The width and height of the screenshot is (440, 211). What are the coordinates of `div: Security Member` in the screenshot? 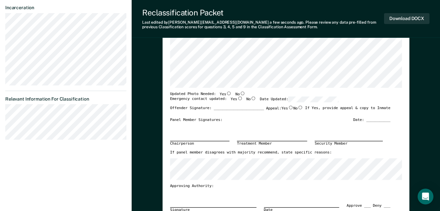 It's located at (349, 144).